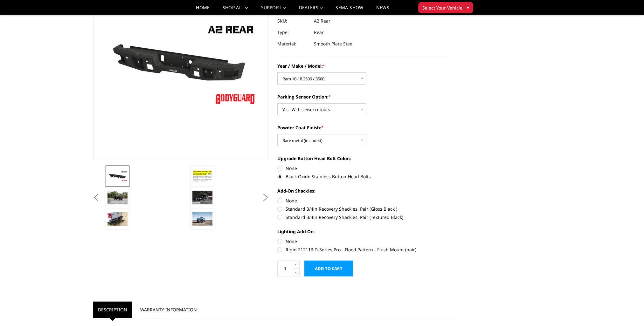 Image resolution: width=644 pixels, height=326 pixels. I want to click on div: Chat Widget, so click(628, 310).